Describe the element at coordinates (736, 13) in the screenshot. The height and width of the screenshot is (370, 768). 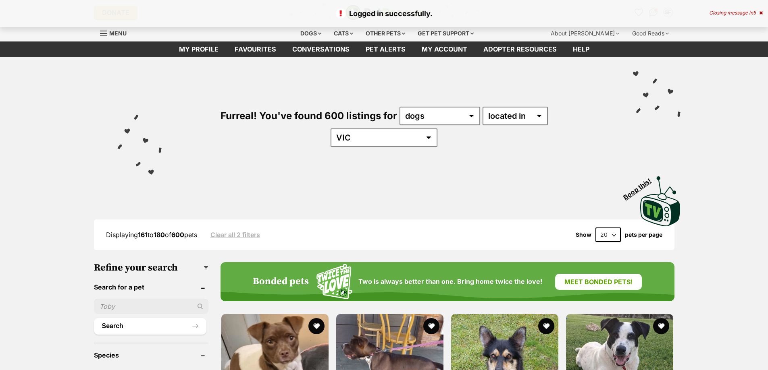
I see `div: Closing message in` at that location.